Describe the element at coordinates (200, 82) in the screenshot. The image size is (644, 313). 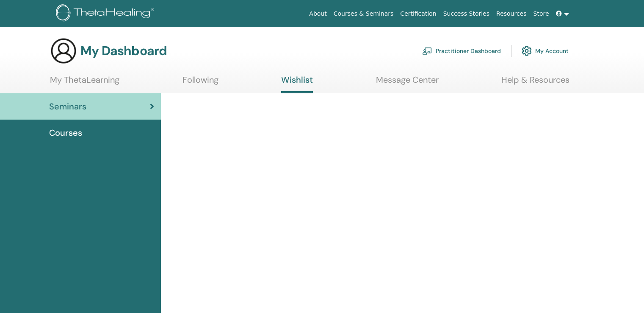
I see `a: Following` at that location.